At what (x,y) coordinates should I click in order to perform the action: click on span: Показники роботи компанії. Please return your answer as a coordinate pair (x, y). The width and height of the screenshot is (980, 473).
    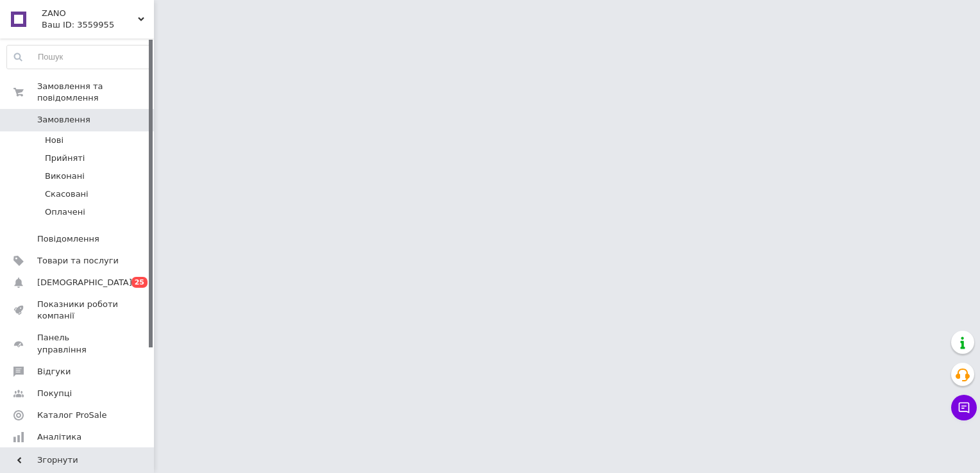
    Looking at the image, I should click on (78, 310).